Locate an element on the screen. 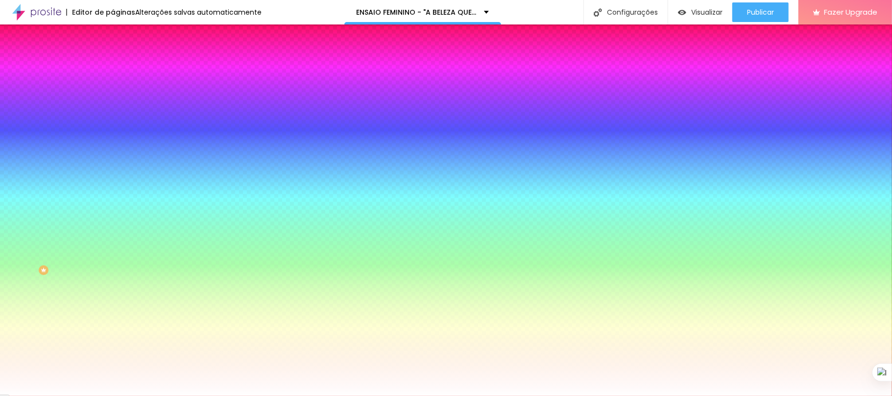 This screenshot has height=396, width=892. button: Publicar is located at coordinates (760, 12).